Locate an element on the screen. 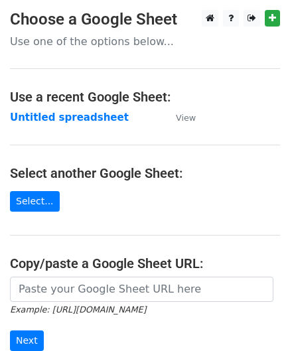  small: View is located at coordinates (186, 117).